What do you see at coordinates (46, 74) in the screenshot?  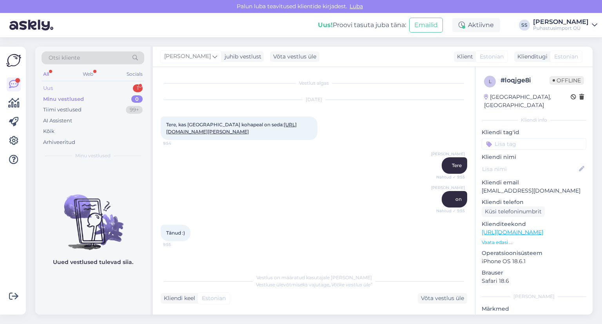 I see `div: All` at bounding box center [46, 74].